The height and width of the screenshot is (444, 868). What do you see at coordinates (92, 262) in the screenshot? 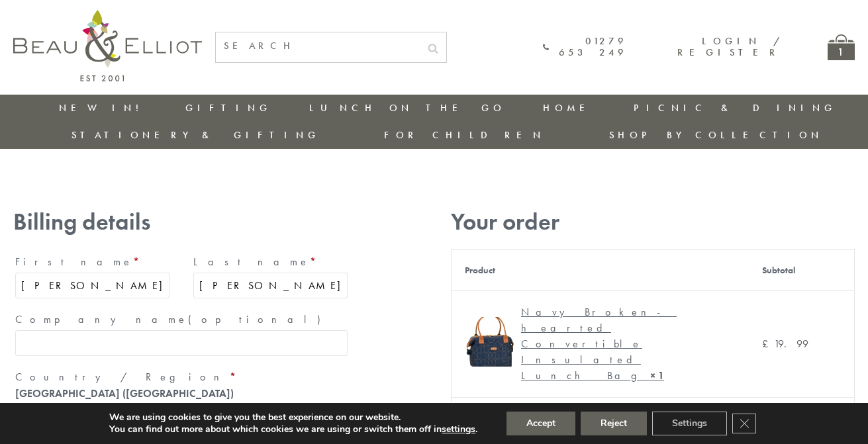
I see `label: First name` at bounding box center [92, 262].